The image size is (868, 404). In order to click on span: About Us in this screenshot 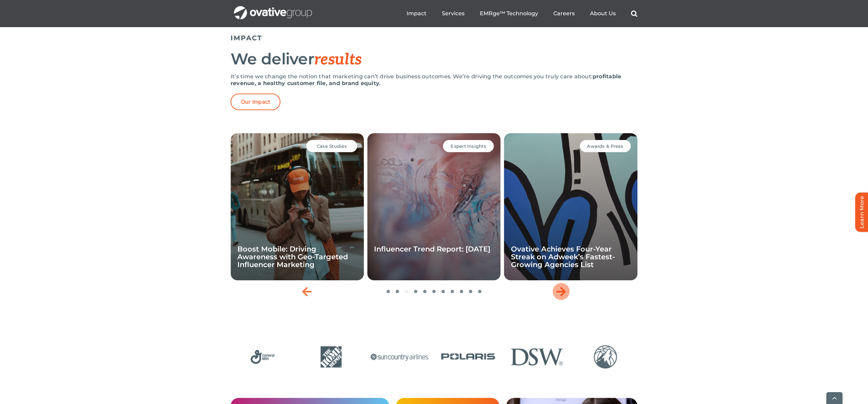, I will do `click(603, 14)`.